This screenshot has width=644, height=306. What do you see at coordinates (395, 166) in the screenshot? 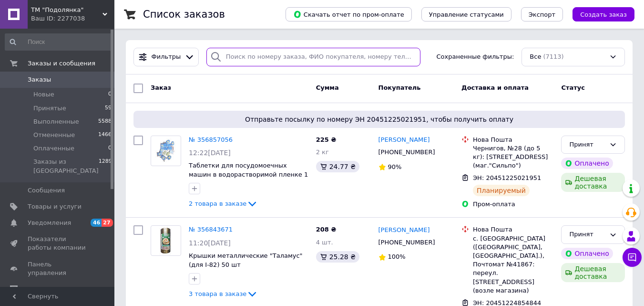
I see `span: 90%` at bounding box center [395, 166].